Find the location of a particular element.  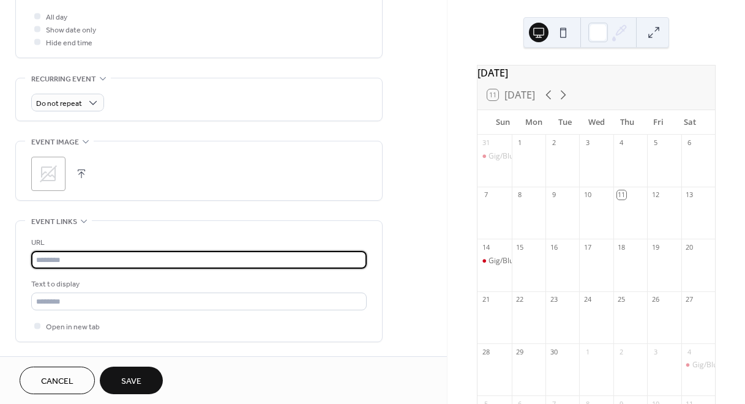

button: Cancel is located at coordinates (57, 380).